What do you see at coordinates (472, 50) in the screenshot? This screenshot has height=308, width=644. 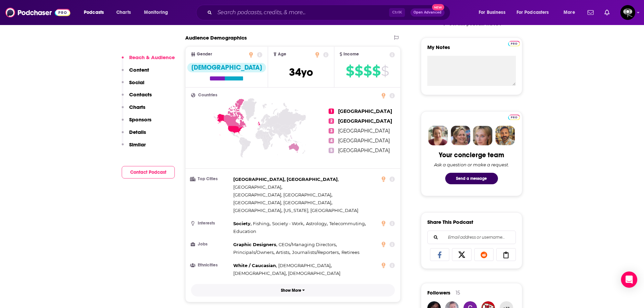 I see `label: My Notes` at bounding box center [472, 50].